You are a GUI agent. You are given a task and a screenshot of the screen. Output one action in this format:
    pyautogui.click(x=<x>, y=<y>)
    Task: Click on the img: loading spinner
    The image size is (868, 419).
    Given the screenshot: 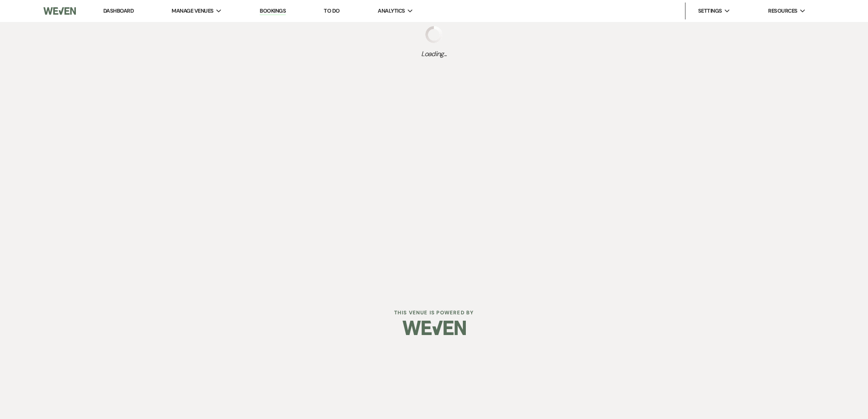 What is the action you would take?
    pyautogui.click(x=434, y=35)
    